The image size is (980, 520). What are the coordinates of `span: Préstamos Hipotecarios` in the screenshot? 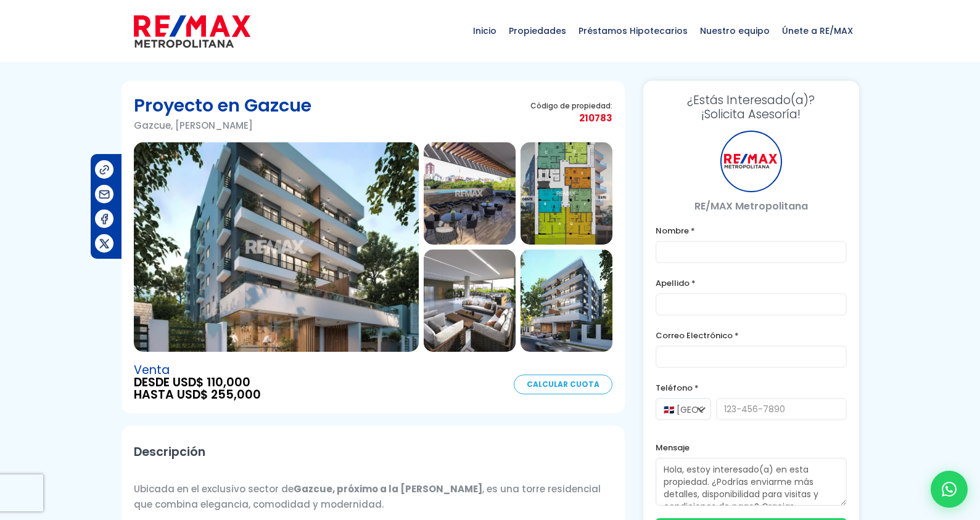 It's located at (633, 31).